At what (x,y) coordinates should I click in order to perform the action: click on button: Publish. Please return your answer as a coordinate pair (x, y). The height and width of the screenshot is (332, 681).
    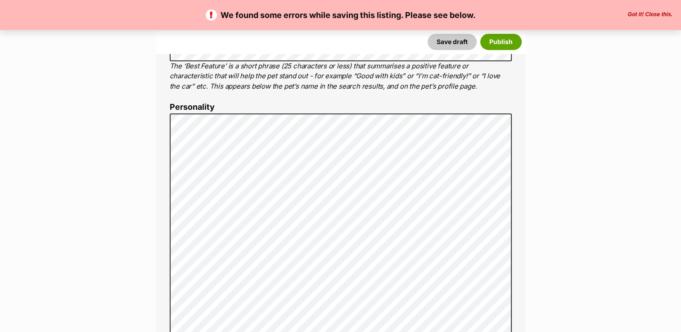
    Looking at the image, I should click on (501, 42).